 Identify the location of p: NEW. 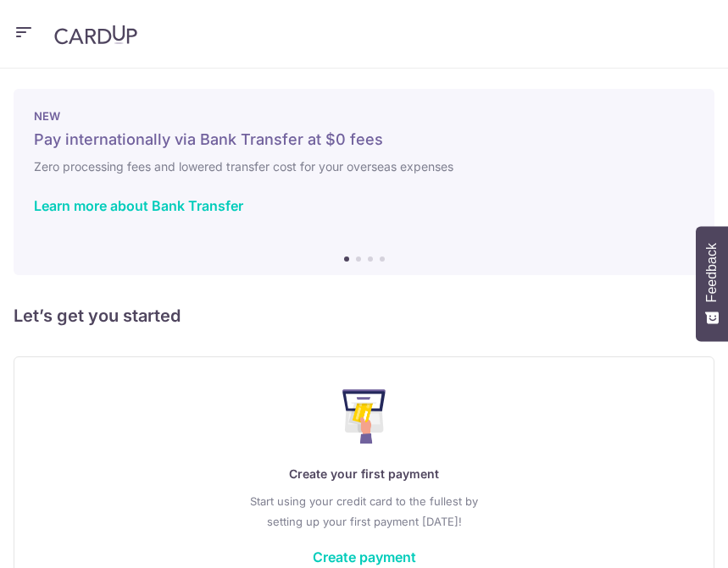
(363, 116).